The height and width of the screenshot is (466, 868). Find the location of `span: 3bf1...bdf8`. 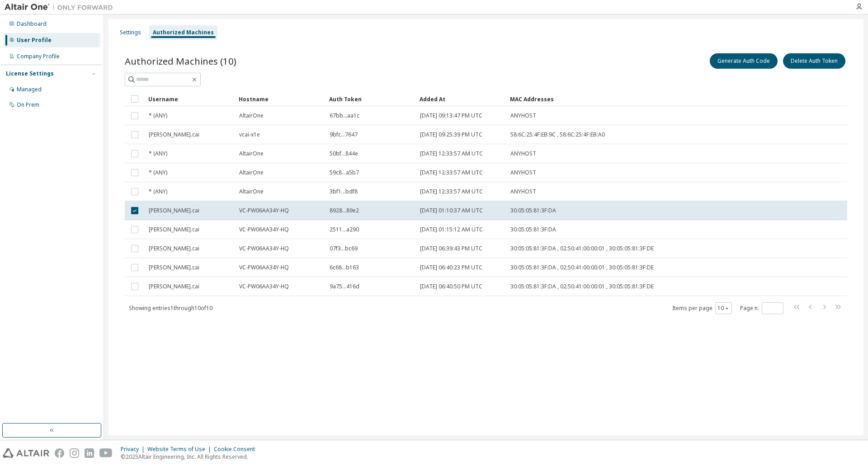

span: 3bf1...bdf8 is located at coordinates (343, 191).